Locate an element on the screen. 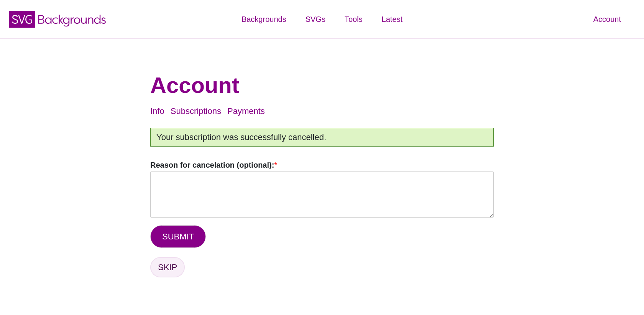  div: Your subscription was successfully cancelled. is located at coordinates (322, 137).